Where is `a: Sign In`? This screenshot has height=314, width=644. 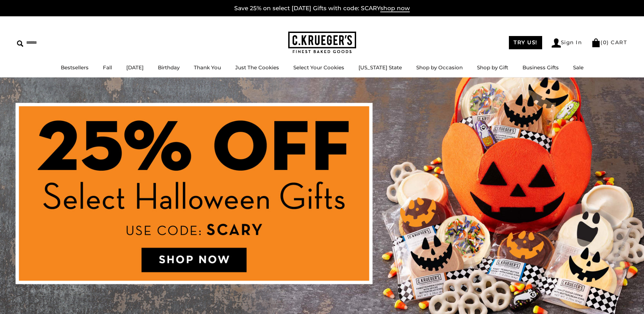
a: Sign In is located at coordinates (567, 43).